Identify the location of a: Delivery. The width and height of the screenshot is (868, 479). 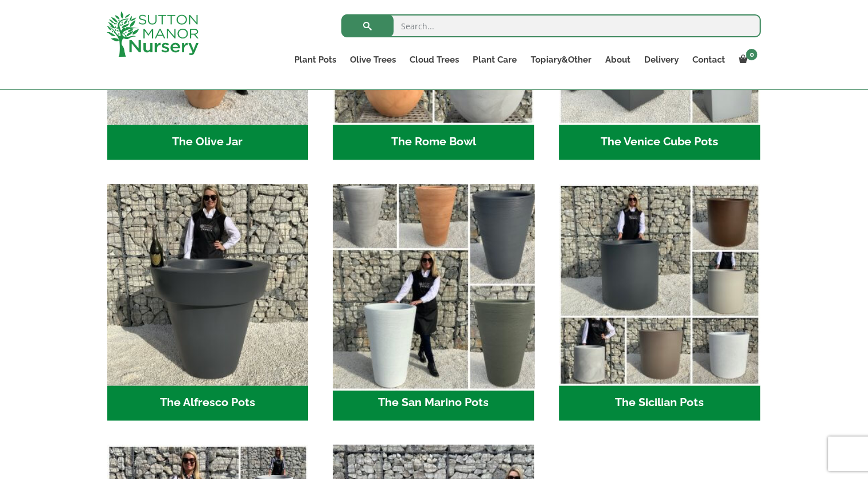
(662, 60).